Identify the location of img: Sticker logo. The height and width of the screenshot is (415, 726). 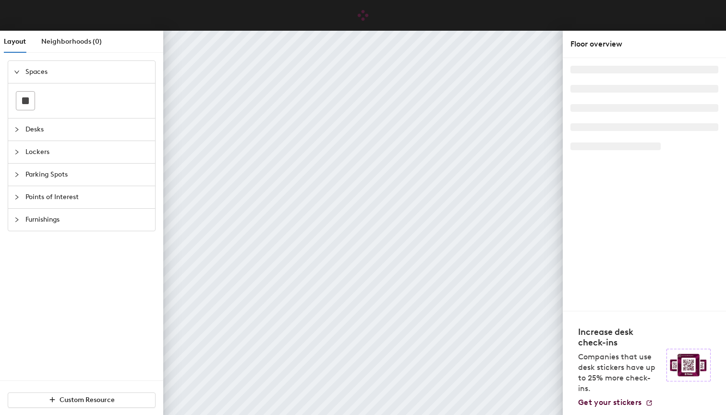
(688, 365).